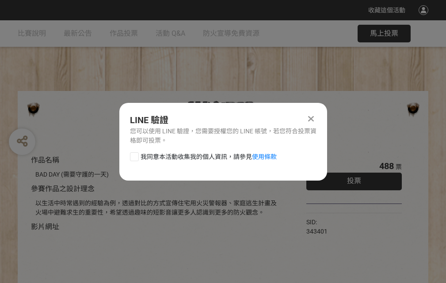 The width and height of the screenshot is (446, 283). Describe the element at coordinates (209, 157) in the screenshot. I see `span: 我同意本活動收集我的個人資訊，請參見` at that location.